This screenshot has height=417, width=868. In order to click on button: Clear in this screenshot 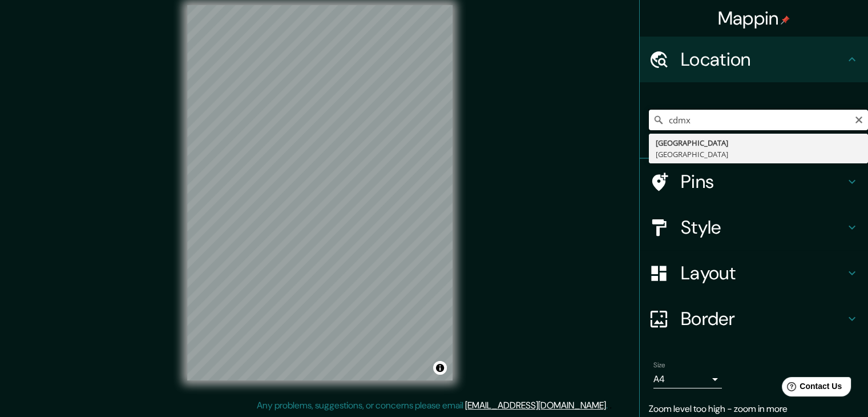, I will do `click(859, 119)`.